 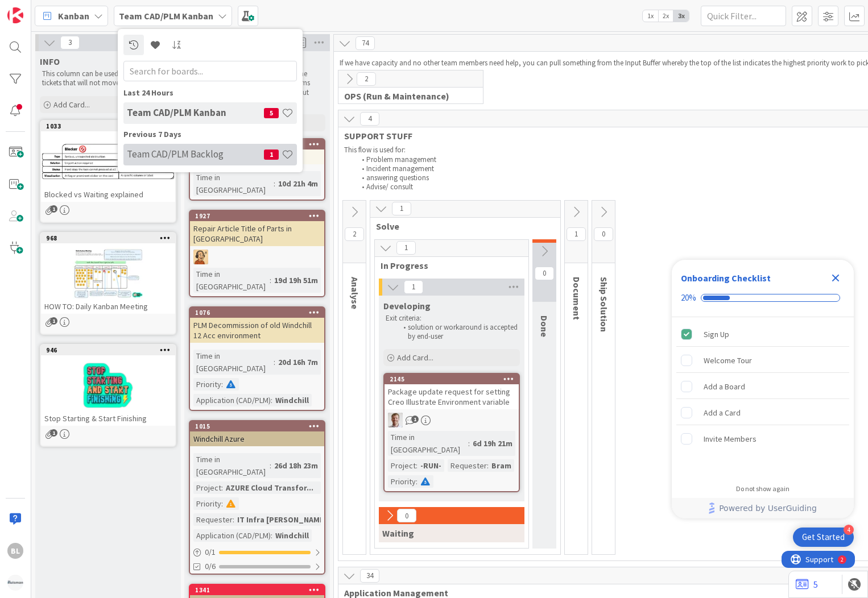 What do you see at coordinates (823, 537) in the screenshot?
I see `div: Get Started` at bounding box center [823, 537].